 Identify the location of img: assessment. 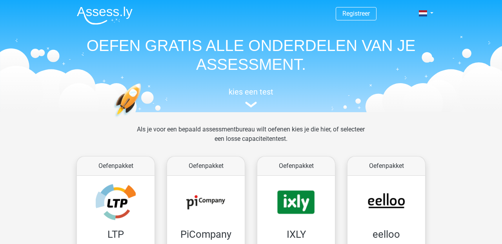
(251, 104).